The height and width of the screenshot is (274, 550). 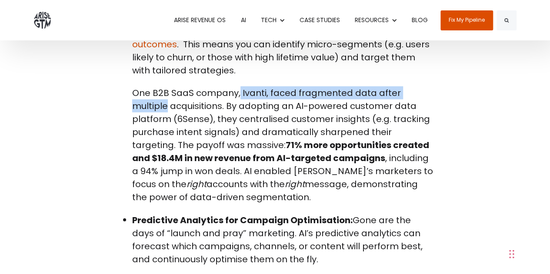 What do you see at coordinates (372, 20) in the screenshot?
I see `span: RESOURCES` at bounding box center [372, 20].